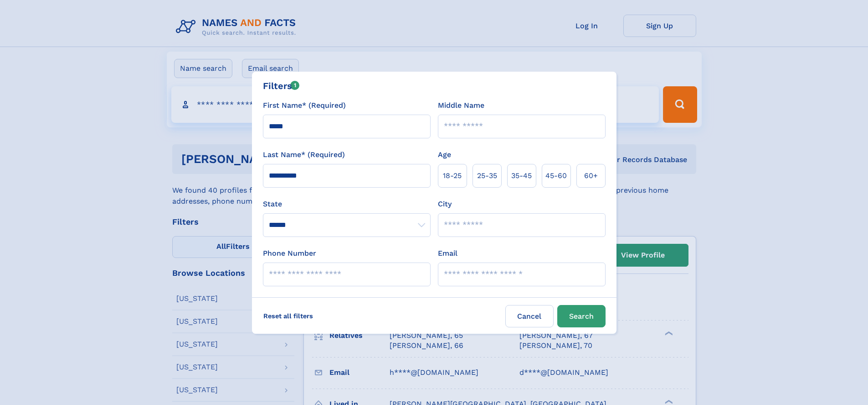  I want to click on label: Age, so click(444, 155).